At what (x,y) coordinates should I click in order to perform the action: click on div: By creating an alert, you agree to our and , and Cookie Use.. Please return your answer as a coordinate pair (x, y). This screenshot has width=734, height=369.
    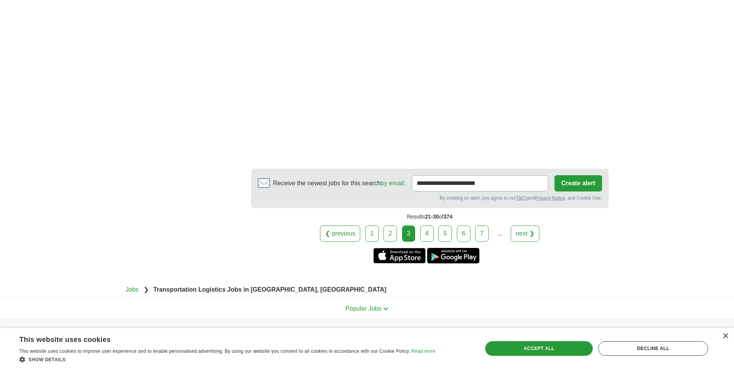
    Looking at the image, I should click on (430, 198).